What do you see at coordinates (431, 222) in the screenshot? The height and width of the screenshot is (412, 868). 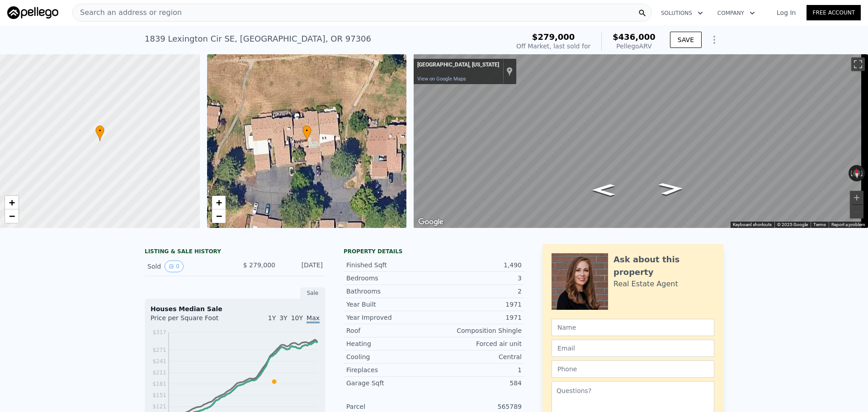 I see `img: Google` at bounding box center [431, 222].